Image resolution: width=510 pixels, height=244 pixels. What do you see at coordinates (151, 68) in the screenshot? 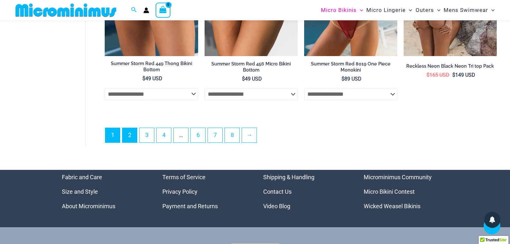
I see `a: Summer Storm Red 449 Thong Bikini Bottom` at bounding box center [151, 68].